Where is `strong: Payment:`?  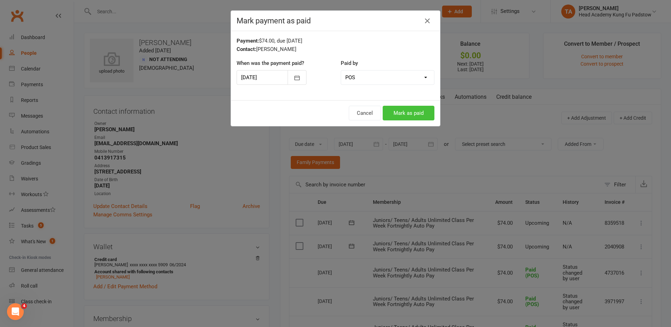
strong: Payment: is located at coordinates (248, 41).